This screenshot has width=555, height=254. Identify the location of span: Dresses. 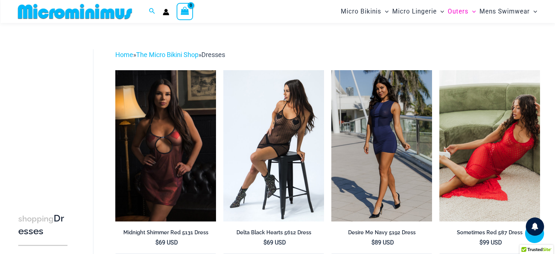
(213, 54).